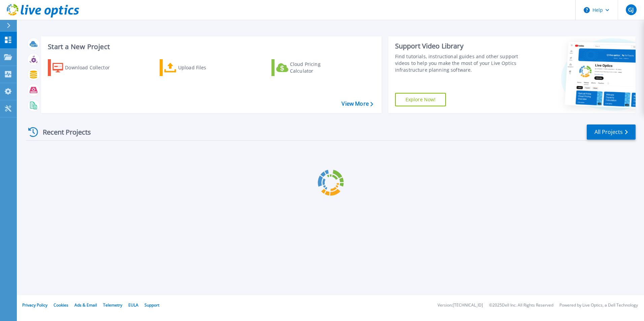 The width and height of the screenshot is (644, 321). Describe the element at coordinates (521, 305) in the screenshot. I see `li: © 2025 Dell Inc. All Rights Reserved` at that location.